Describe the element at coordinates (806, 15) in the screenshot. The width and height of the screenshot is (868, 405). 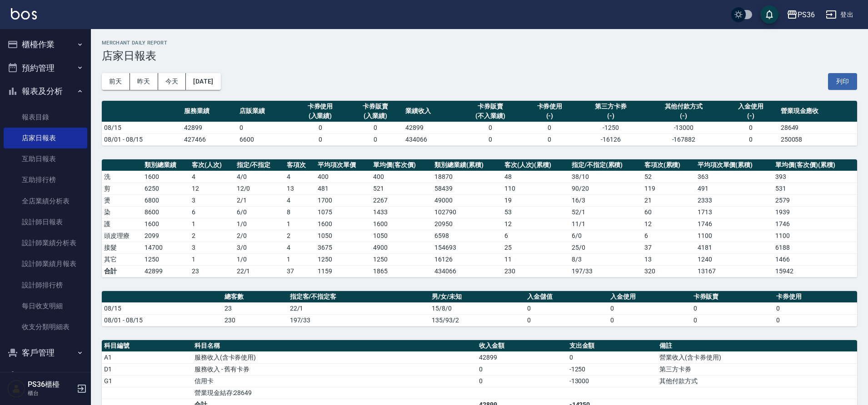
I see `div: PS36` at that location.